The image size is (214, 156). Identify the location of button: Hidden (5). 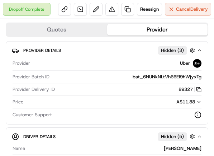
(177, 137).